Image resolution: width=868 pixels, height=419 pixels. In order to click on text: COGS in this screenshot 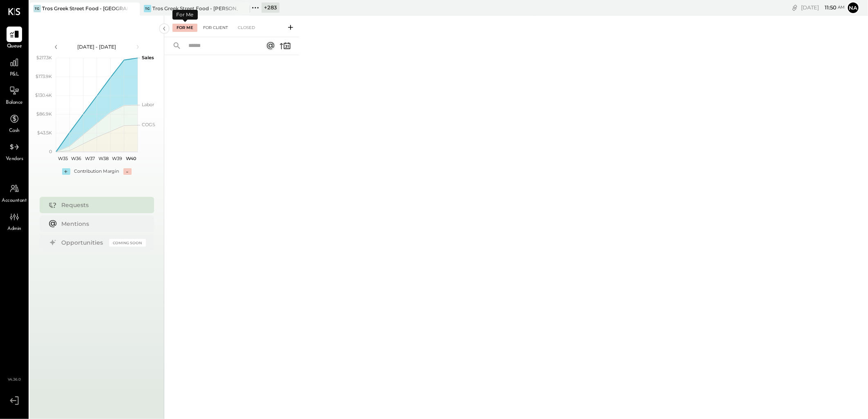, I will do `click(148, 125)`.